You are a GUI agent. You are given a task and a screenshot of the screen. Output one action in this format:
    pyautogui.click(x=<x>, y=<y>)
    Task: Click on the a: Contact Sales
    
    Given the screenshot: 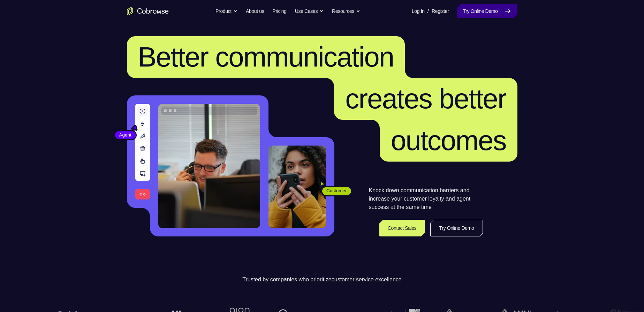 What is the action you would take?
    pyautogui.click(x=402, y=228)
    